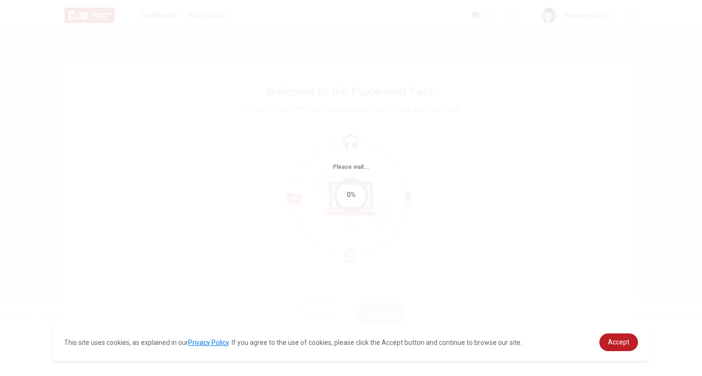  What do you see at coordinates (619, 342) in the screenshot?
I see `a: dismiss cookie message` at bounding box center [619, 342].